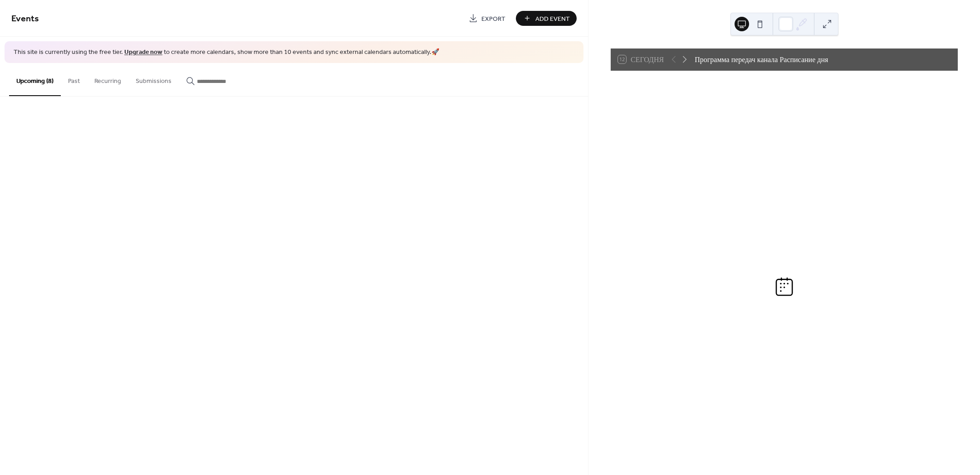 Image resolution: width=980 pixels, height=475 pixels. What do you see at coordinates (25, 18) in the screenshot?
I see `span: Events` at bounding box center [25, 18].